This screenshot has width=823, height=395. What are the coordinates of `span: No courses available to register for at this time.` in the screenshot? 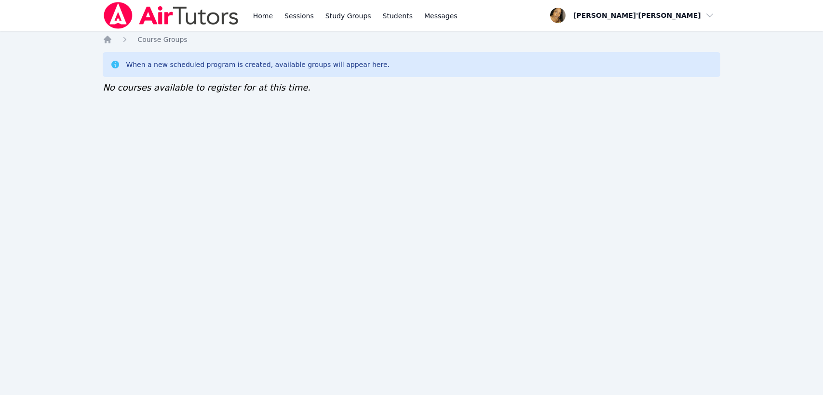 It's located at (206, 87).